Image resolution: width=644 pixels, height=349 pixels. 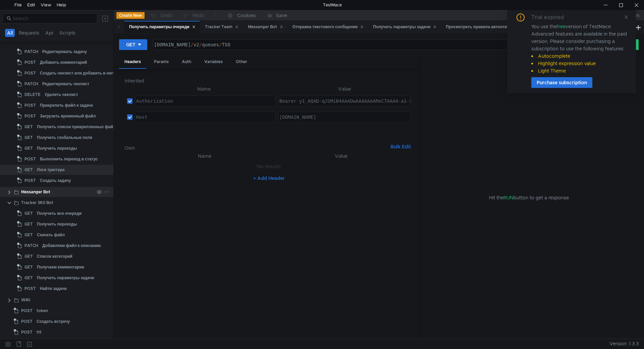 What do you see at coordinates (166, 15) in the screenshot?
I see `div: Undo` at bounding box center [166, 15].